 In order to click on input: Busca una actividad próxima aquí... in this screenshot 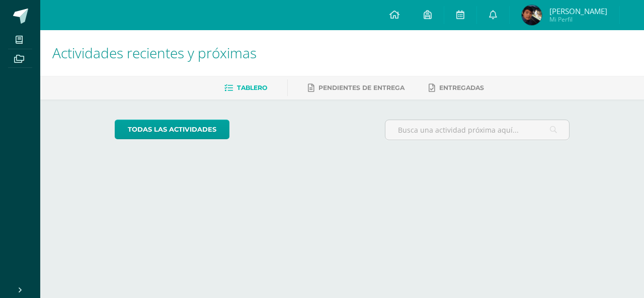, I will do `click(477, 130)`.